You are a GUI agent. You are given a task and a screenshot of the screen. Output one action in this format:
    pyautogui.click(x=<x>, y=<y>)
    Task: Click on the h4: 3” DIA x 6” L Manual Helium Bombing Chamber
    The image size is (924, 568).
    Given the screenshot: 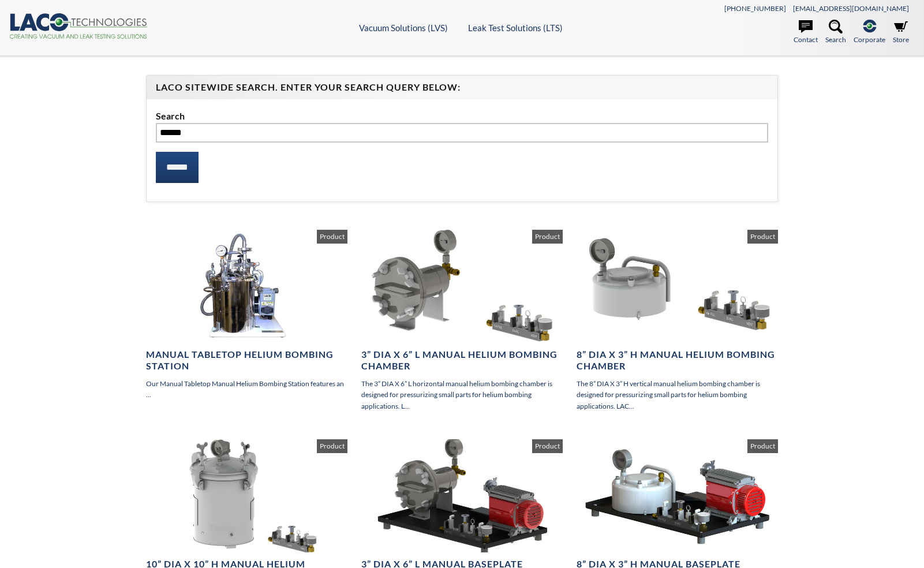 What is the action you would take?
    pyautogui.click(x=462, y=360)
    